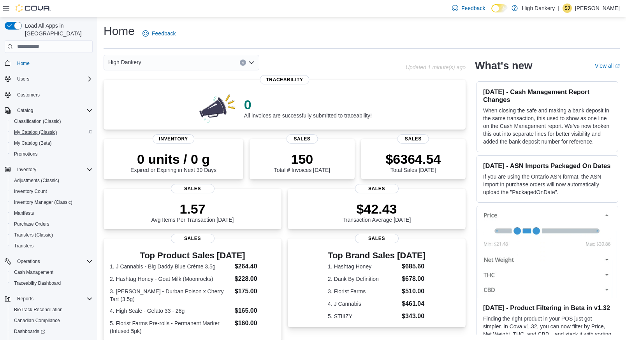 This screenshot has height=340, width=626. What do you see at coordinates (49, 262) in the screenshot?
I see `button: Operations` at bounding box center [49, 262].